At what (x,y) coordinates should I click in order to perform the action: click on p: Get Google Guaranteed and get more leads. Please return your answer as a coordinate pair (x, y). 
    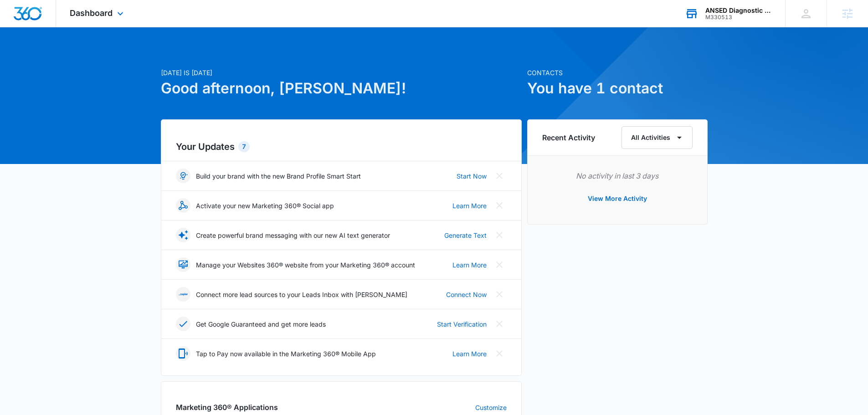
    Looking at the image, I should click on (261, 324).